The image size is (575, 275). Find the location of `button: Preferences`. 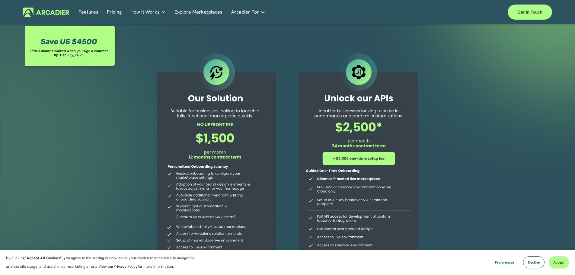

button: Preferences is located at coordinates (504, 262).